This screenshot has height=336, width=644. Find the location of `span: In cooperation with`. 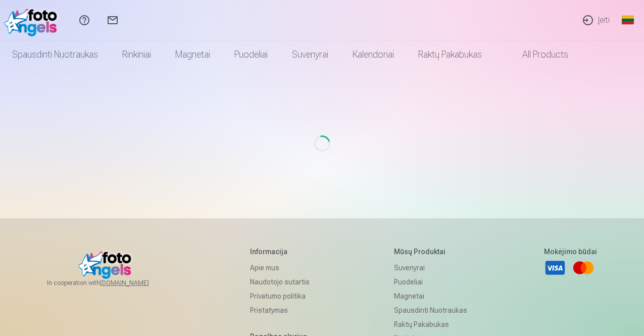

span: In cooperation with is located at coordinates (110, 283).